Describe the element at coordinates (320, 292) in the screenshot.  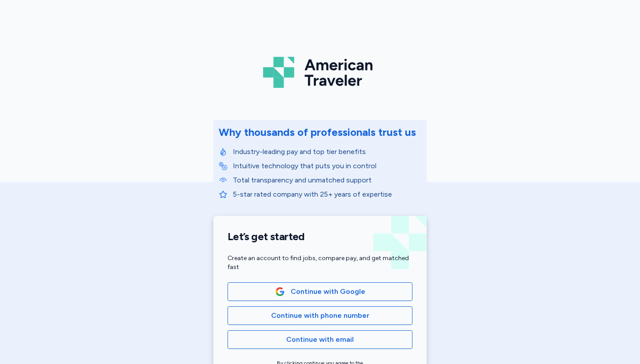
I see `button: Google LogoContinue with Google` at that location.